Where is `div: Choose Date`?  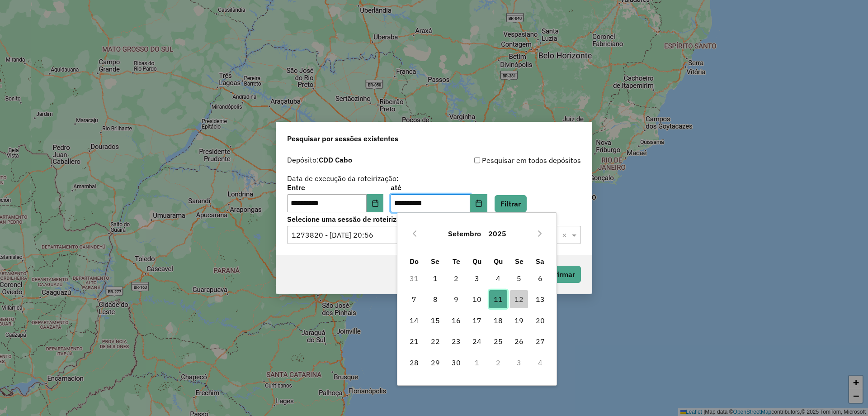
div: Choose Date is located at coordinates (477, 299).